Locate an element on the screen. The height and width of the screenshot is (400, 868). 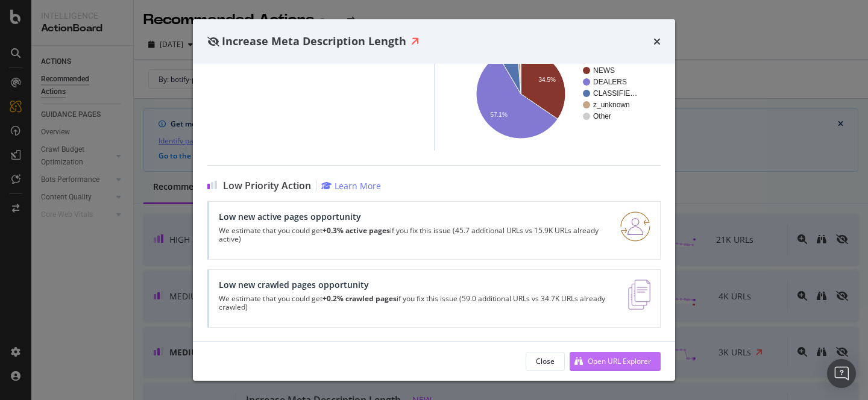
span: Increase Meta Description Length is located at coordinates (314, 41).